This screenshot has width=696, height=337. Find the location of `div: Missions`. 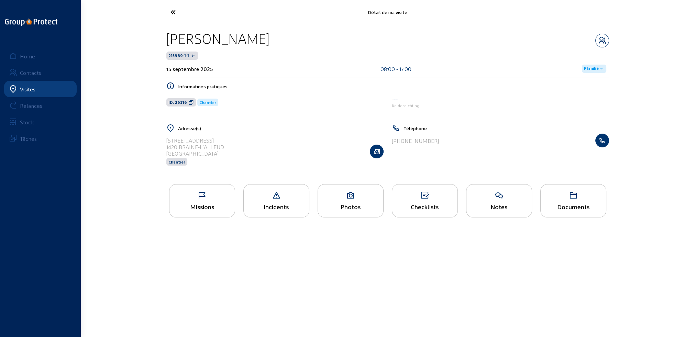

div: Missions is located at coordinates (202, 207).